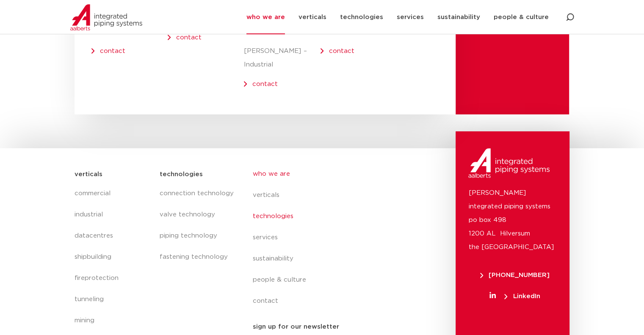 The height and width of the screenshot is (335, 644). I want to click on h5: sign up for our newsletter, so click(296, 327).